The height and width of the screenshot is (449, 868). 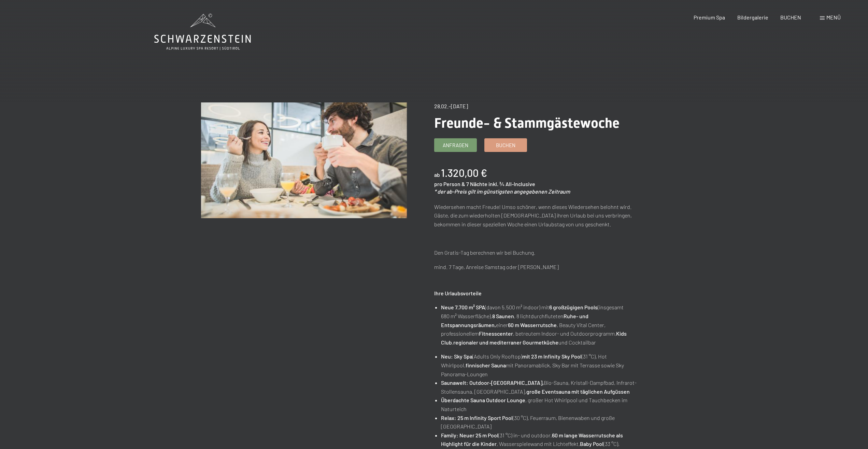 I want to click on strong: Kids Club, so click(x=534, y=338).